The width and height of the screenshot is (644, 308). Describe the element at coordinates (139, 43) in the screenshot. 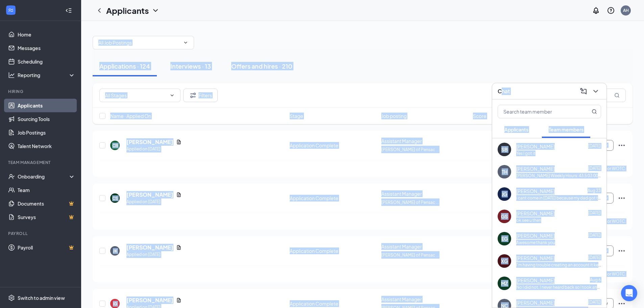

I see `input: All Job Postings` at that location.